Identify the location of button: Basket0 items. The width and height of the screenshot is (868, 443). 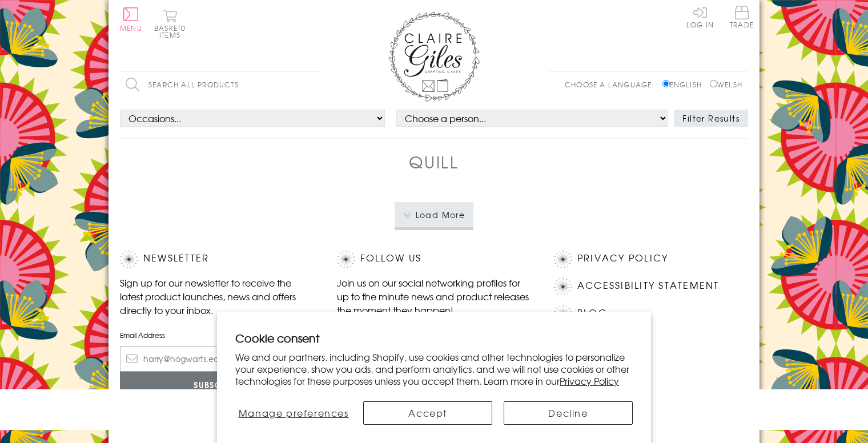
(170, 24).